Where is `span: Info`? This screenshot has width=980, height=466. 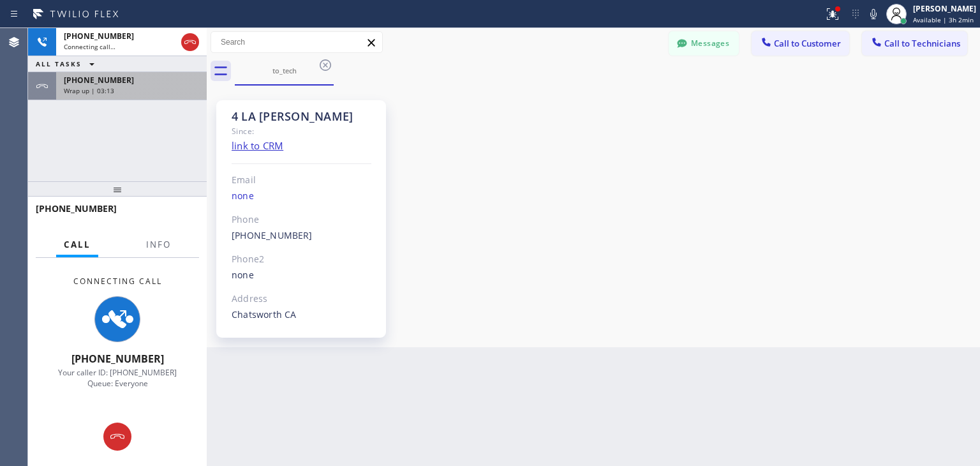
span: Info is located at coordinates (158, 245).